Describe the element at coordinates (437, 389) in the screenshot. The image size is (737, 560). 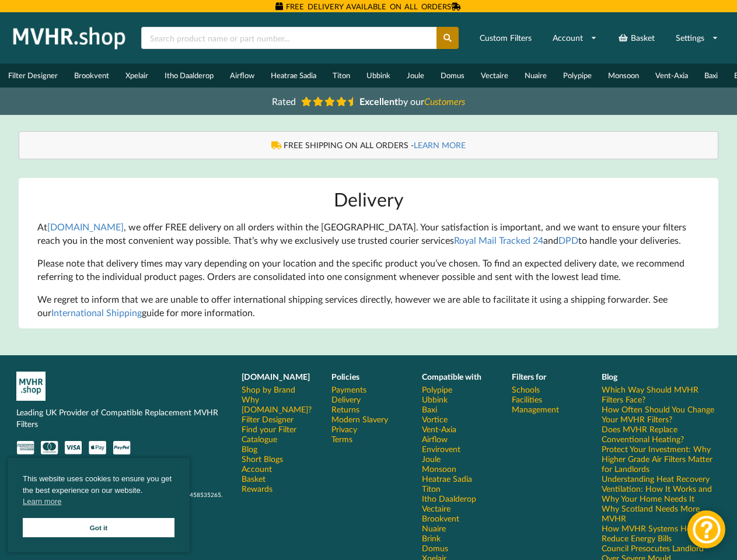
I see `a: Polypipe` at that location.